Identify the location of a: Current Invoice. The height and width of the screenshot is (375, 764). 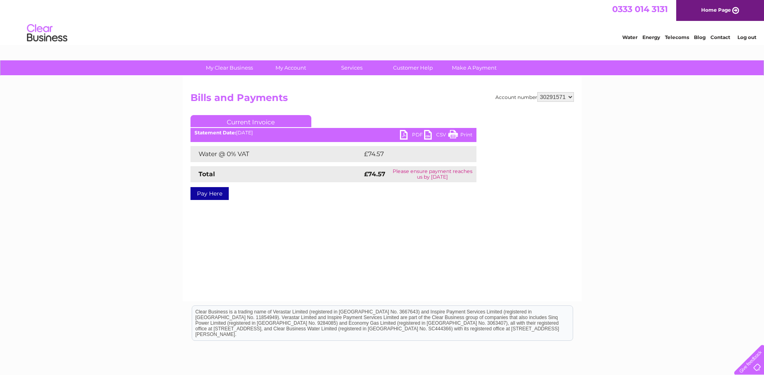
(251, 121).